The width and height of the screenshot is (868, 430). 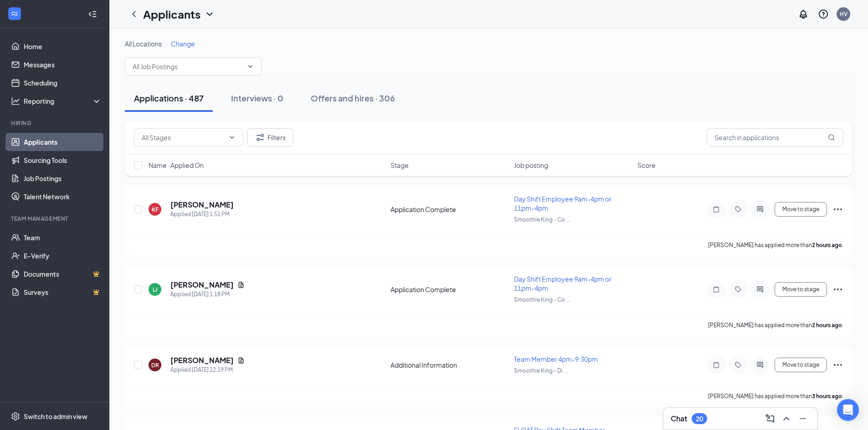 What do you see at coordinates (541, 370) in the screenshot?
I see `span: Smoothie King - Di ...` at bounding box center [541, 370].